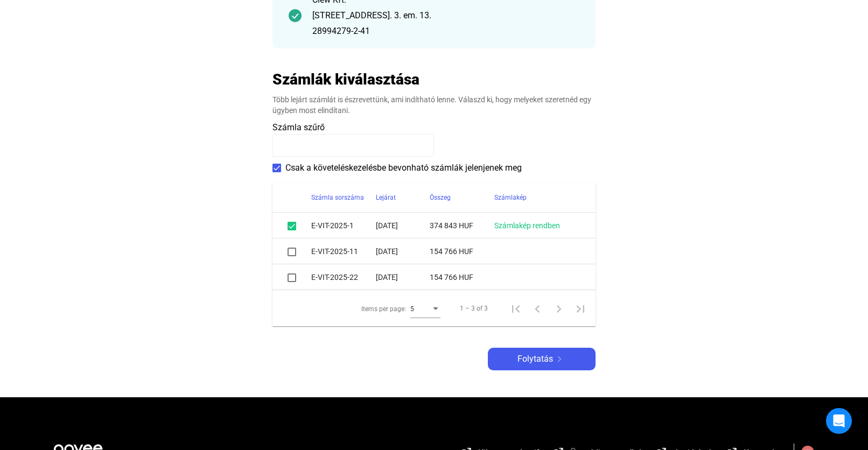 The width and height of the screenshot is (868, 450). What do you see at coordinates (383, 309) in the screenshot?
I see `div: Items per page:` at bounding box center [383, 309].